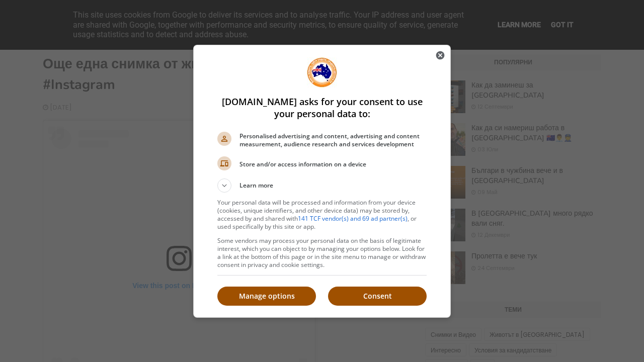 This screenshot has width=644, height=362. Describe the element at coordinates (333, 164) in the screenshot. I see `span: Store and/or access information on a device` at that location.